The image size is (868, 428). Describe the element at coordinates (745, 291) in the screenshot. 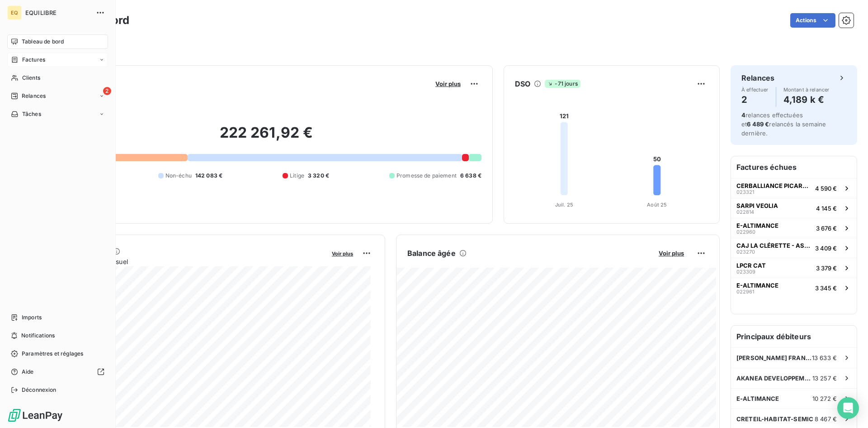

I see `span: 022961` at that location.